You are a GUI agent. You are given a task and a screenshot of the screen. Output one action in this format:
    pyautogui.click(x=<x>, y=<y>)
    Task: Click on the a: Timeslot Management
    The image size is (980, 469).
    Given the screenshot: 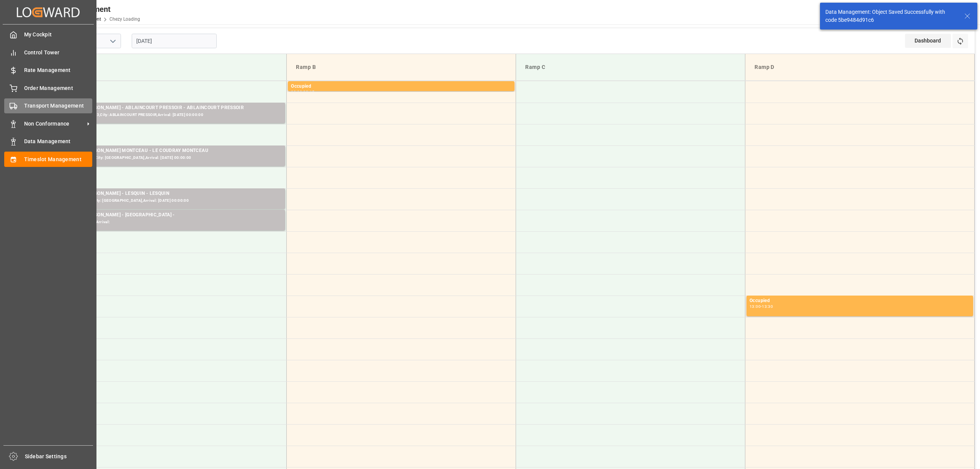 What is the action you would take?
    pyautogui.click(x=48, y=159)
    